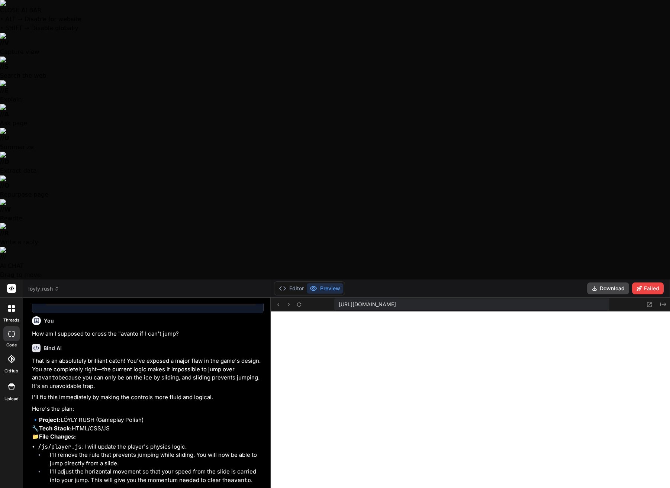 The height and width of the screenshot is (488, 670). Describe the element at coordinates (648, 289) in the screenshot. I see `button: Failed` at that location.